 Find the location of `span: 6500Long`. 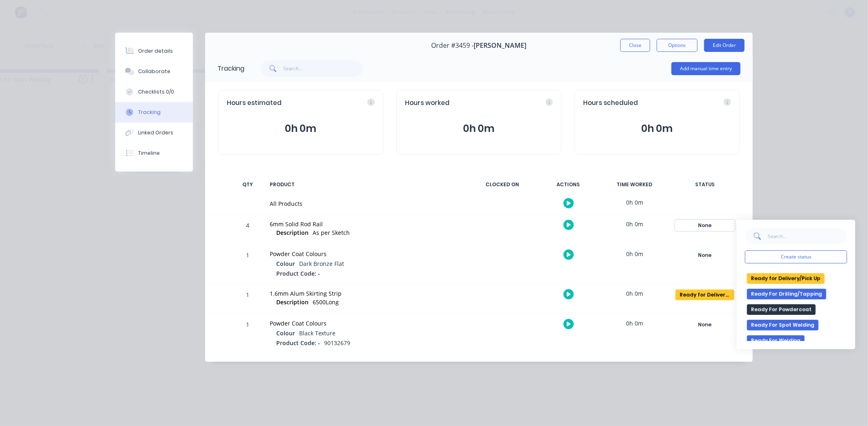

span: 6500Long is located at coordinates (325, 302).